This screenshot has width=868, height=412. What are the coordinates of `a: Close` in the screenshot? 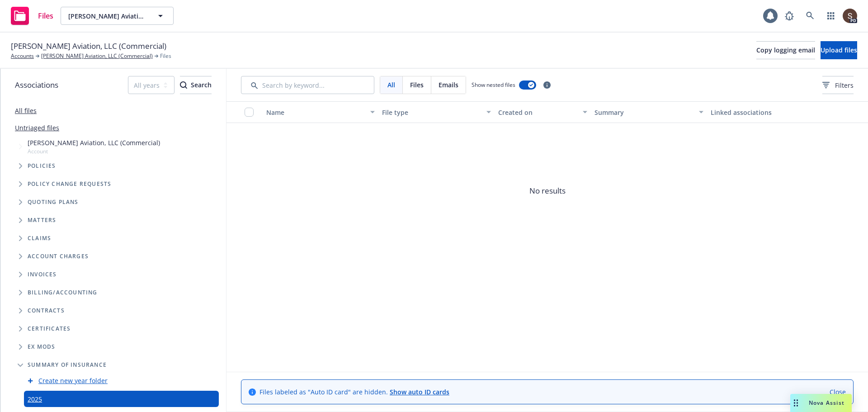 It's located at (837, 392).